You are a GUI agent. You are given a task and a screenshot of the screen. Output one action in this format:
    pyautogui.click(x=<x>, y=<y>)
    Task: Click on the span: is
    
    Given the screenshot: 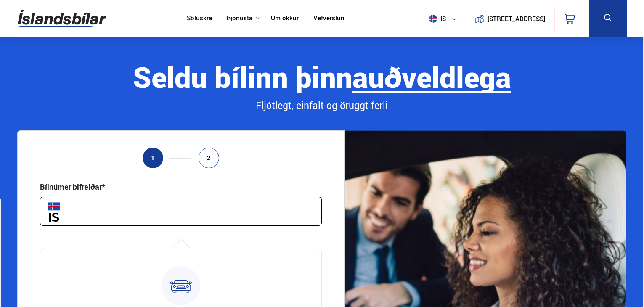 What is the action you would take?
    pyautogui.click(x=437, y=19)
    